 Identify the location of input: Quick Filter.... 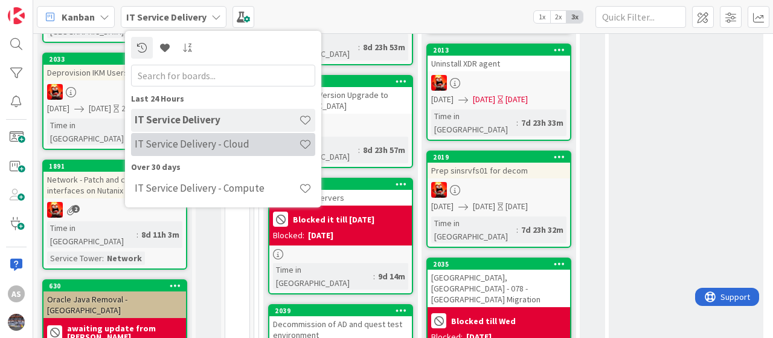
(641, 17).